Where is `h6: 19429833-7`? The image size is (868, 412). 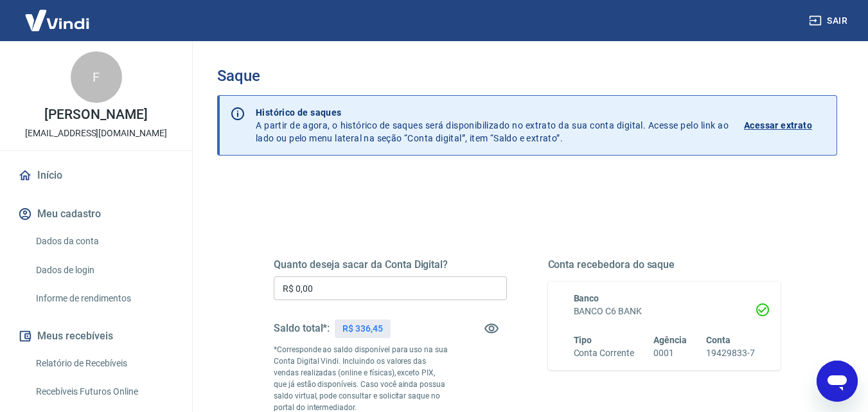
h6: 19429833-7 is located at coordinates (730, 353).